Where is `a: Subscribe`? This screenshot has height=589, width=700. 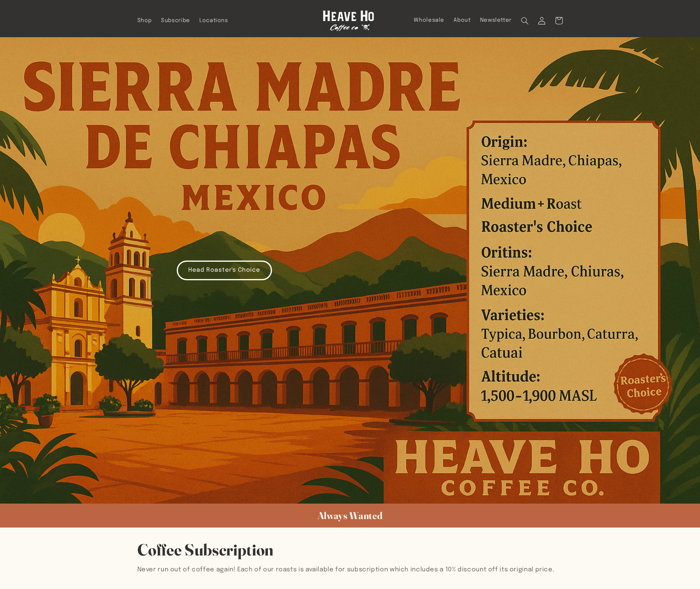
a: Subscribe is located at coordinates (175, 21).